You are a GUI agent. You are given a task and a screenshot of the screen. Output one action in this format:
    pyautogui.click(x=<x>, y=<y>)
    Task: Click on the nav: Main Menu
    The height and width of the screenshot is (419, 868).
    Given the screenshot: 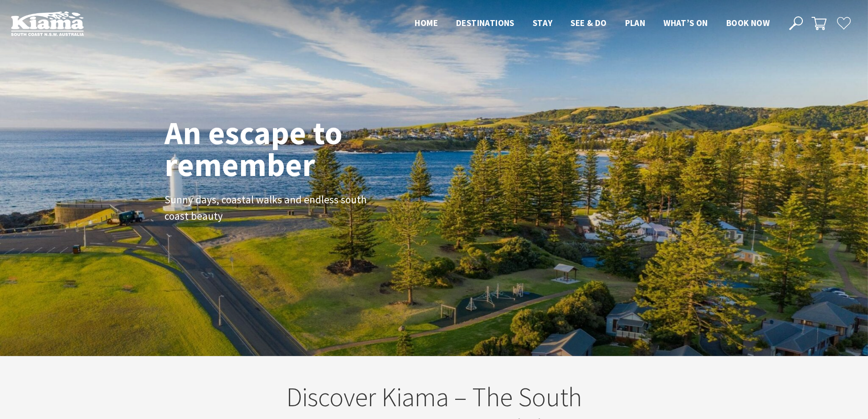 What is the action you would take?
    pyautogui.click(x=592, y=23)
    